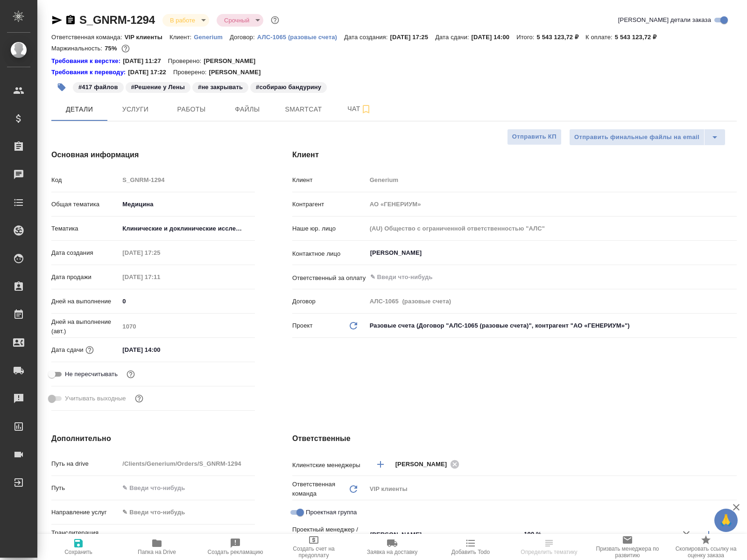  Describe the element at coordinates (79, 109) in the screenshot. I see `span: Детали` at that location.